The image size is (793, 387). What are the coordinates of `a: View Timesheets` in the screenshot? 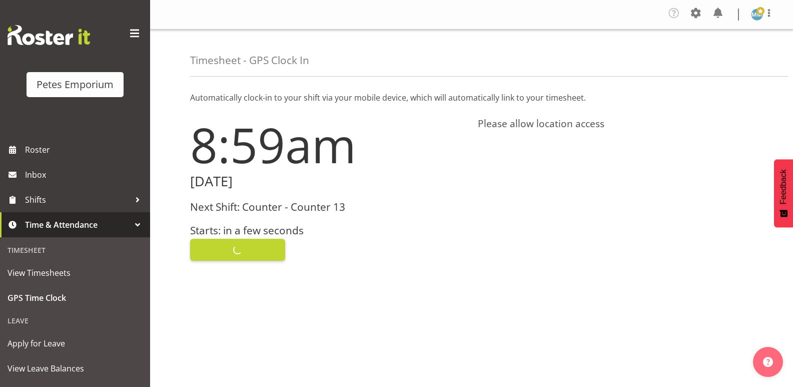 It's located at (75, 273).